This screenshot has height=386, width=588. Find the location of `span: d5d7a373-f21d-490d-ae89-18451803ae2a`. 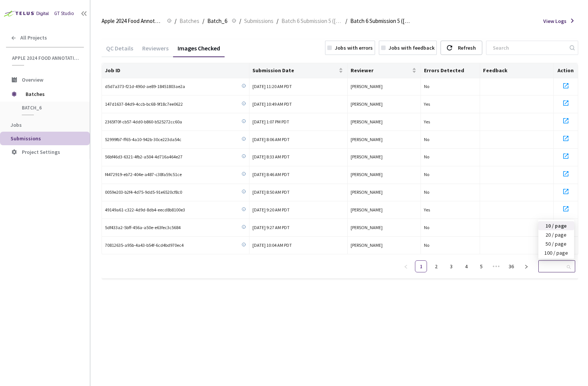

span: d5d7a373-f21d-490d-ae89-18451803ae2a is located at coordinates (145, 87).